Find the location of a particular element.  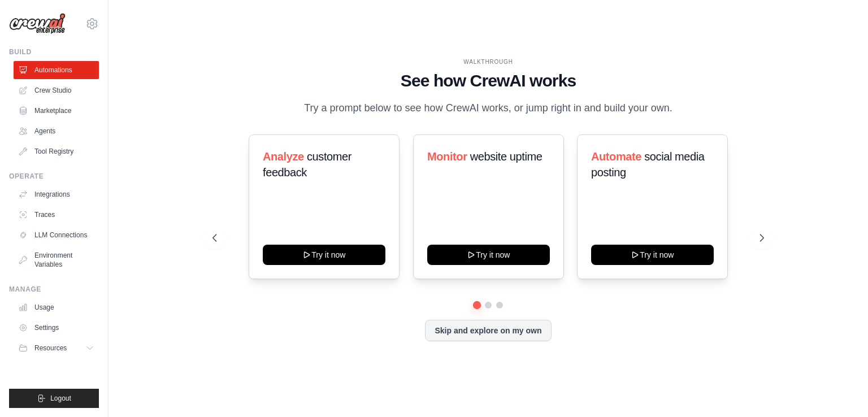

button: Logout is located at coordinates (54, 398).